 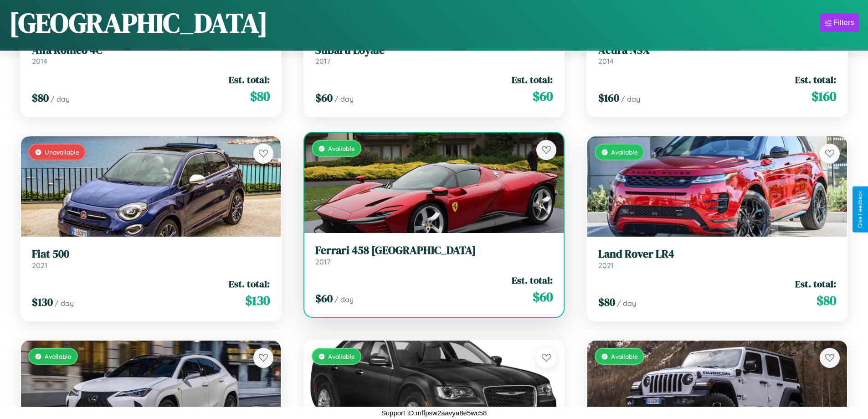 I want to click on a: Acura NSX2014, so click(x=718, y=54).